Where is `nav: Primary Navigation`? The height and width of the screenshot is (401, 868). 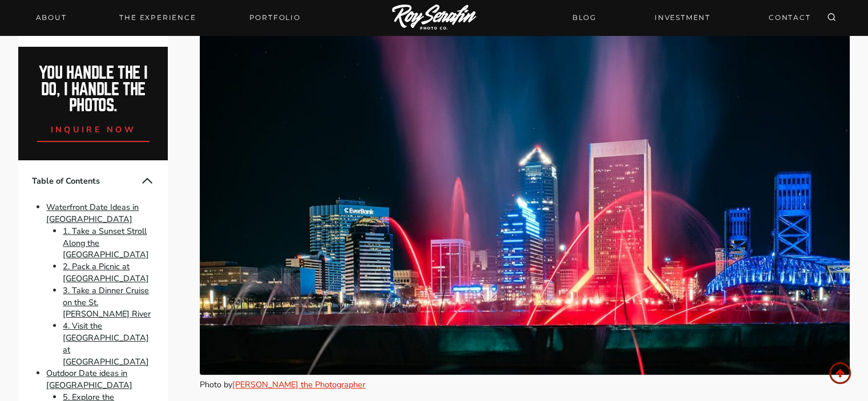 nav: Primary Navigation is located at coordinates (169, 18).